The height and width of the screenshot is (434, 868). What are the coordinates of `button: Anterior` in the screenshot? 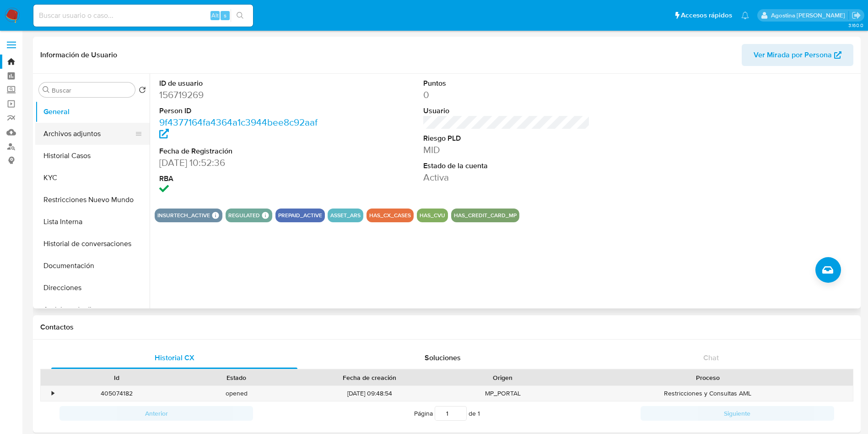 It's located at (156, 413).